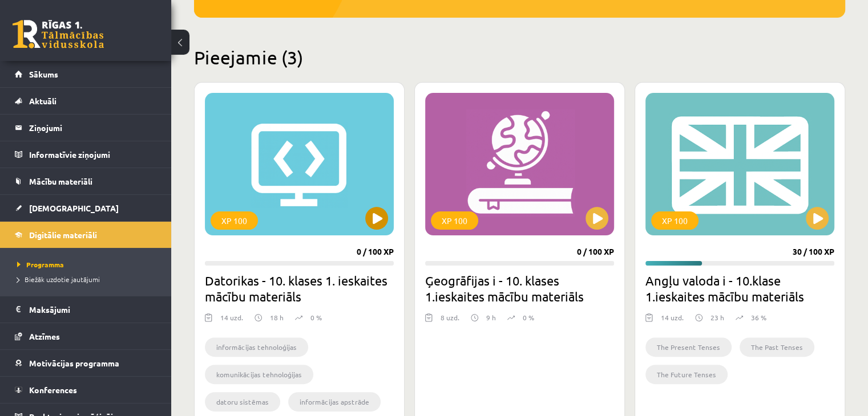 This screenshot has height=416, width=868. What do you see at coordinates (86, 100) in the screenshot?
I see `a: Aktuāli` at bounding box center [86, 100].